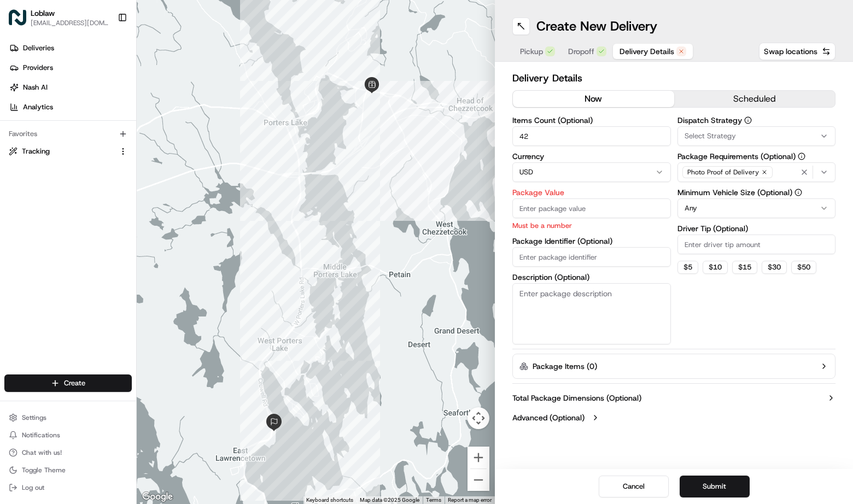 The height and width of the screenshot is (504, 853). I want to click on input: Enter driver tip amount, so click(757, 244).